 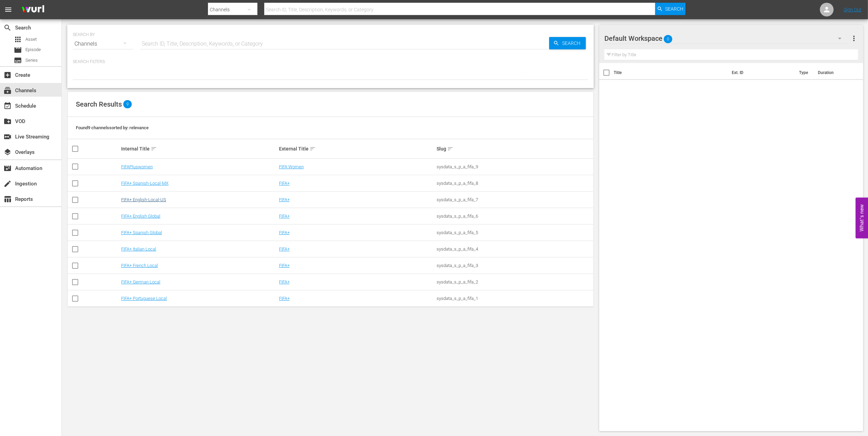 What do you see at coordinates (8, 106) in the screenshot?
I see `span: Schedule` at bounding box center [8, 106].